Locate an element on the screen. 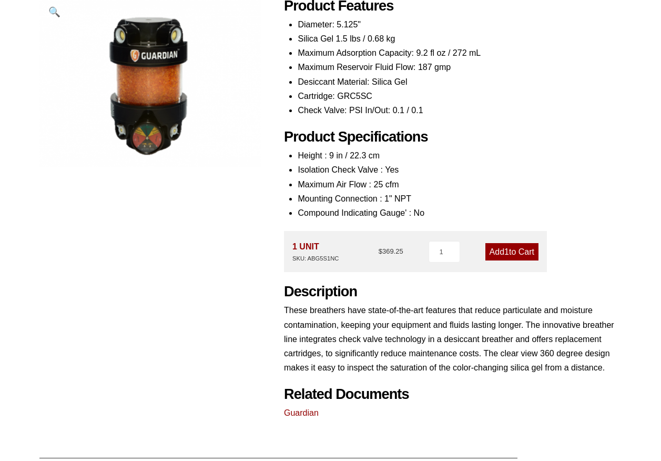  li: Check Valve: PSI In/Out: 0.1 / 0.1 is located at coordinates (459, 110).